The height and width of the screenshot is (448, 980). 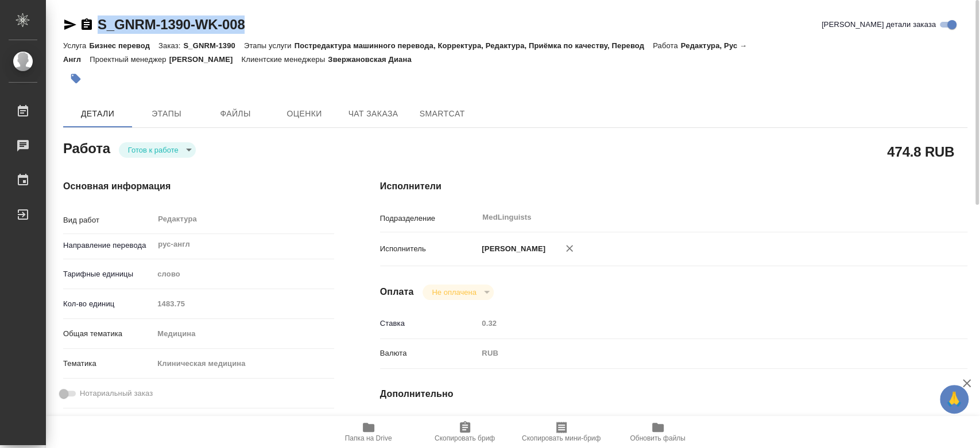 I want to click on h2: Работа, so click(x=87, y=148).